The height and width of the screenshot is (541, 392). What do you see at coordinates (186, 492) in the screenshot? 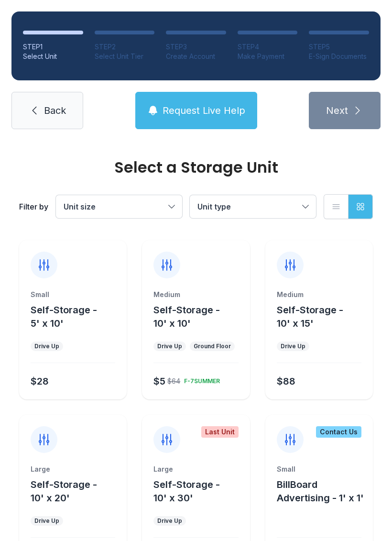
I see `span: Self-Storage - 10' x 30'` at bounding box center [186, 492].